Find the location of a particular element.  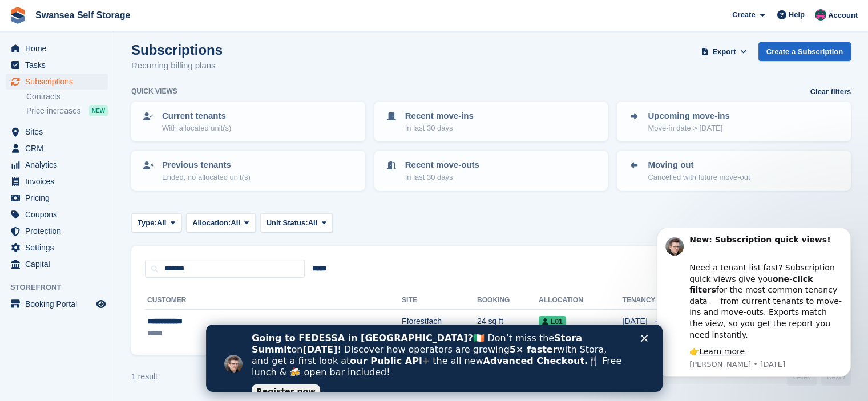

span: Home is located at coordinates (59, 49).